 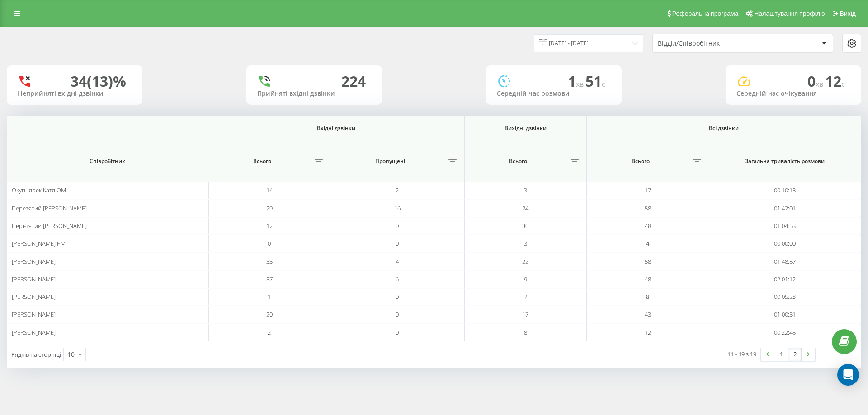 I want to click on span: 51, so click(x=595, y=81).